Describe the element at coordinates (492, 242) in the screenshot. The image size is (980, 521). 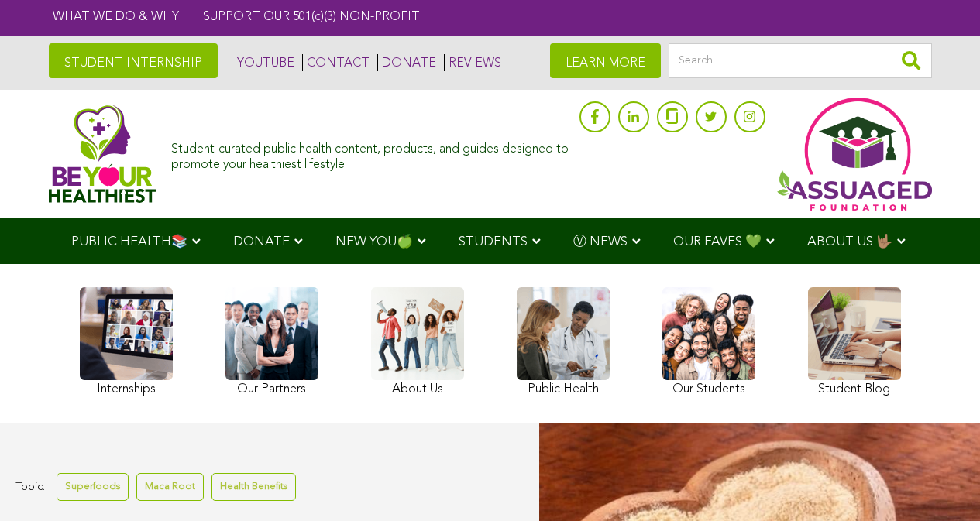
I see `span: STUDENTS` at that location.